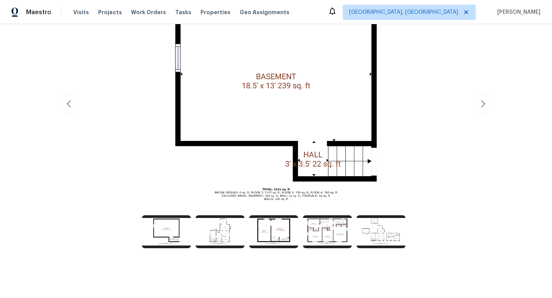  I want to click on span: Properties, so click(215, 12).